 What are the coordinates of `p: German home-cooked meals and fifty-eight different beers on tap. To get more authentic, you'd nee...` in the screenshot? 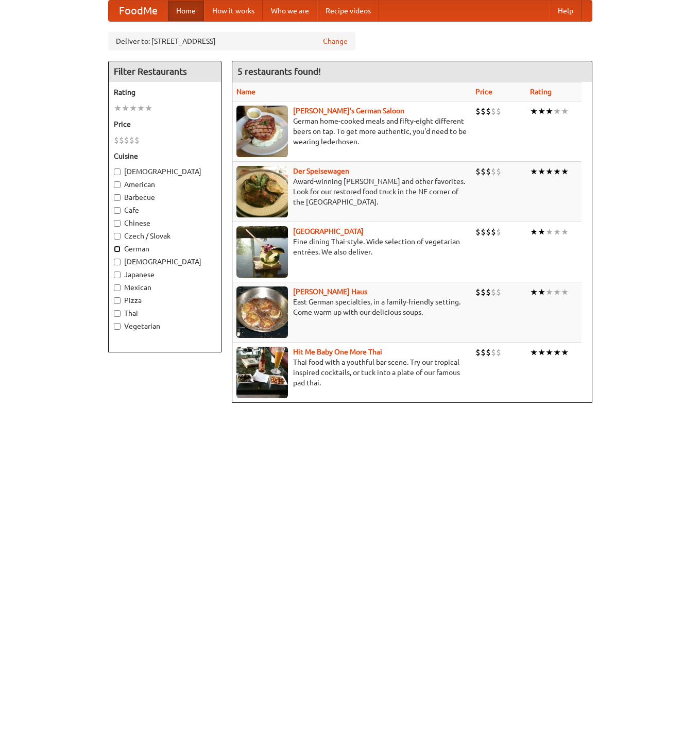 It's located at (352, 131).